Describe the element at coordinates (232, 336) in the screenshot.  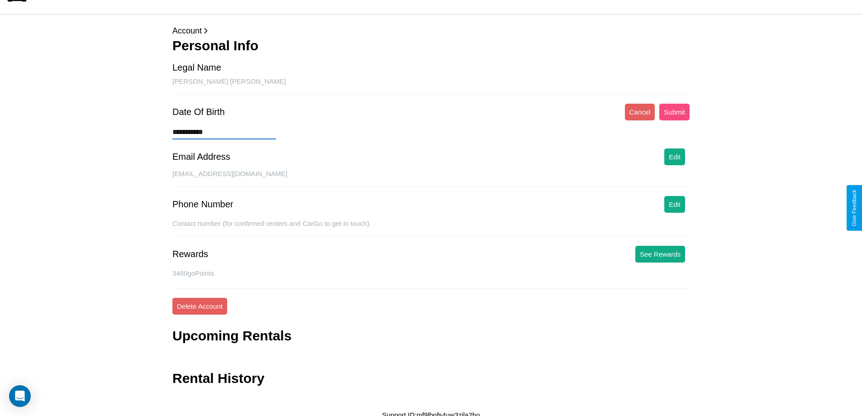
I see `h3: Upcoming Rentals` at that location.